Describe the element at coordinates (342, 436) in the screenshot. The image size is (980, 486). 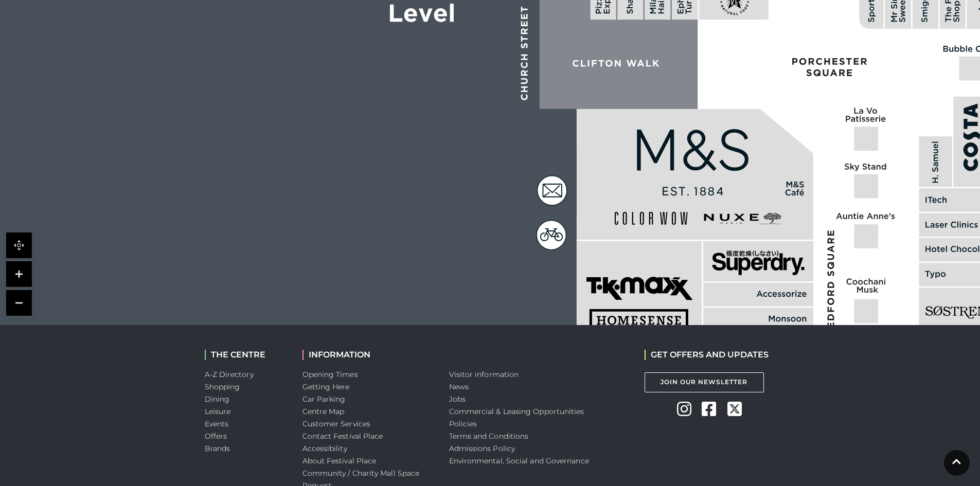
I see `a: Contact Festival Place` at that location.